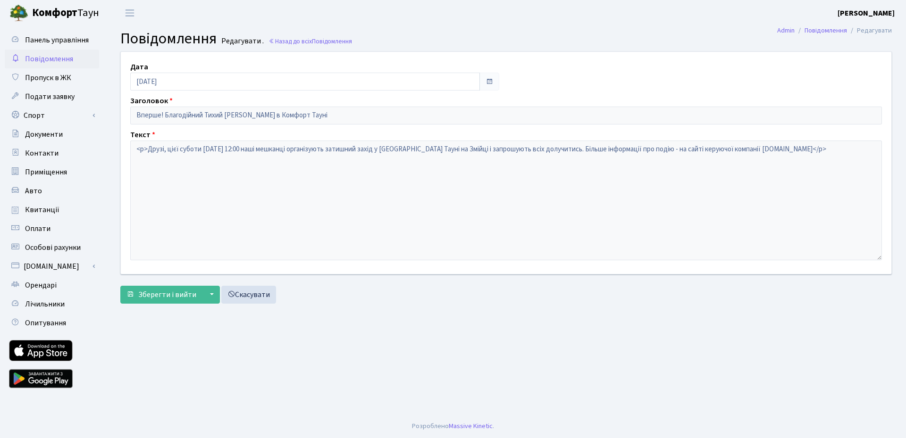 The image size is (906, 438). Describe the element at coordinates (45, 304) in the screenshot. I see `span: Лічильники` at that location.